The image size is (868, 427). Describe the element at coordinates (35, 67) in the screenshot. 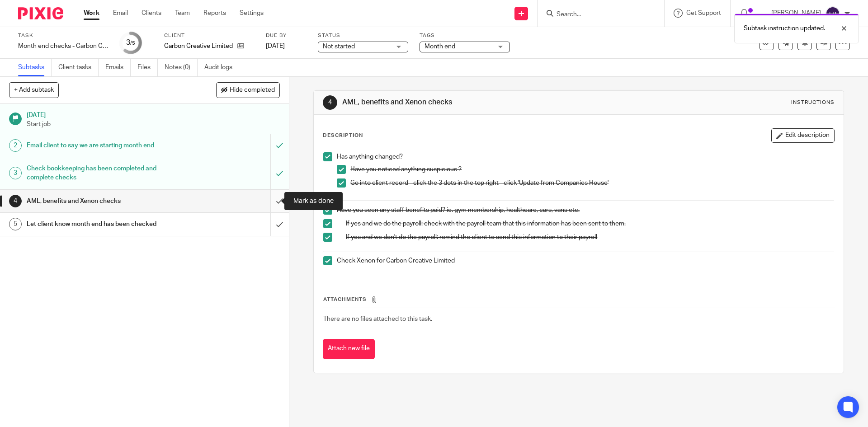

I see `a: Subtasks` at that location.